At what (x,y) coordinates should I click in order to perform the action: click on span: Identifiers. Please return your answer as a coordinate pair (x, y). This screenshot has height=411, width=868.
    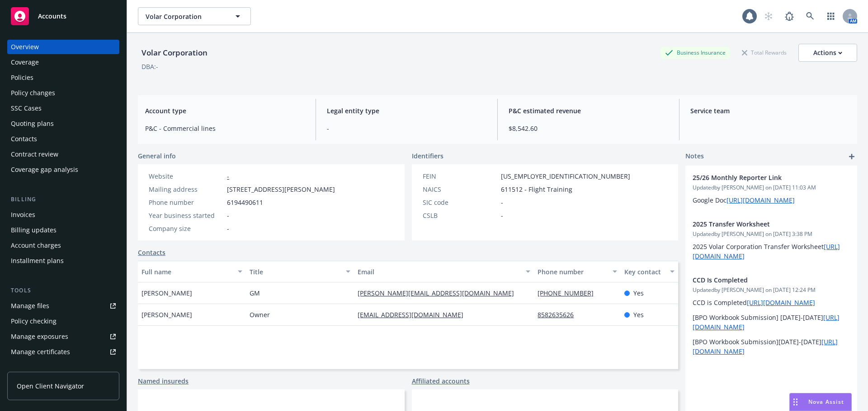
    Looking at the image, I should click on (427, 155).